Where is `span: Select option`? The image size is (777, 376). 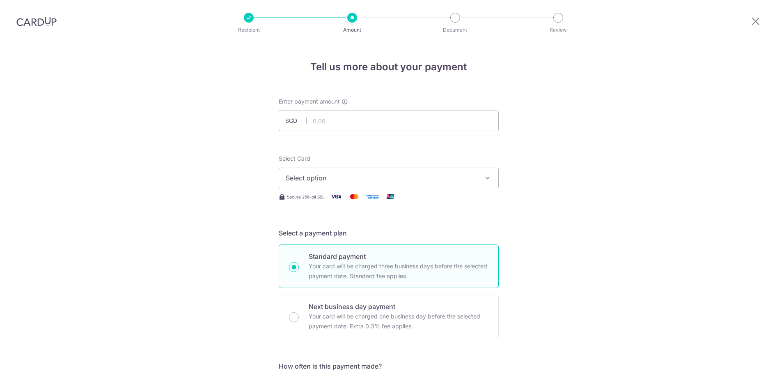
span: Select option is located at coordinates (381, 178).